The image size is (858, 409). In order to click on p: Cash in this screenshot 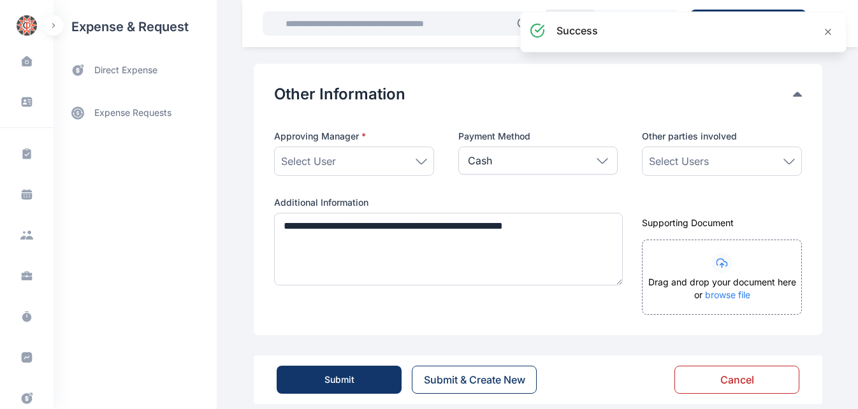, I will do `click(480, 161)`.